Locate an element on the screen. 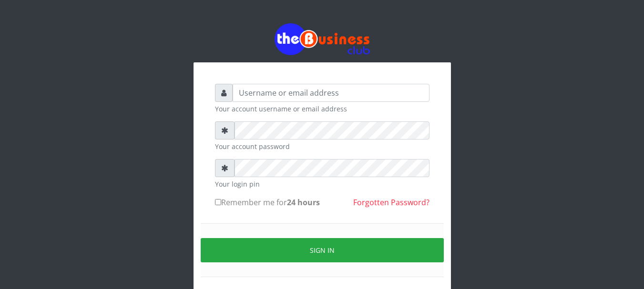 This screenshot has width=644, height=289. a: Forgotten Password? is located at coordinates (391, 203).